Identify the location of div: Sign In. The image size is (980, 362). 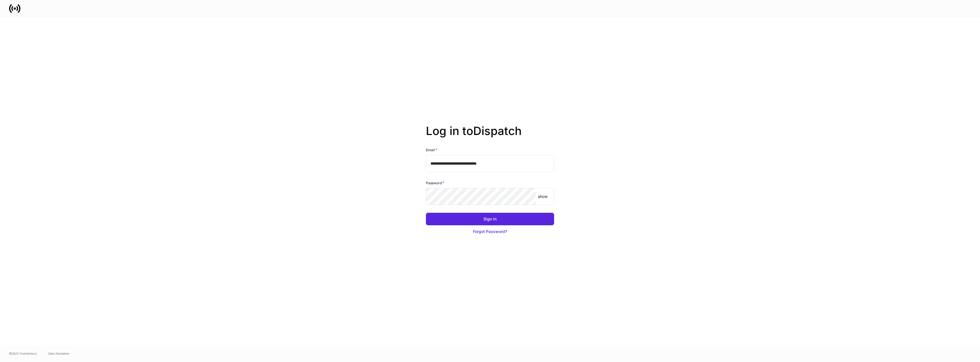
(490, 219).